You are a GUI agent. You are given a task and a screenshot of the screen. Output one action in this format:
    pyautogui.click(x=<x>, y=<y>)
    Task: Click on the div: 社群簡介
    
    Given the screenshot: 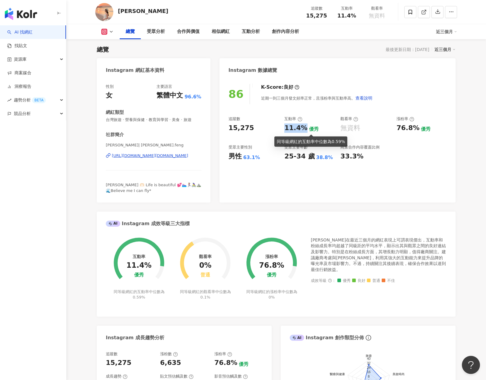 What is the action you would take?
    pyautogui.click(x=115, y=135)
    